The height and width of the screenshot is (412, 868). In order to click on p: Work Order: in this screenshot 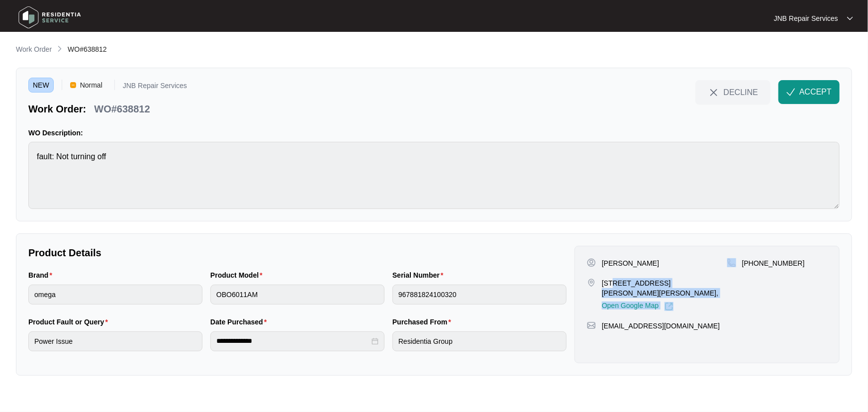, I will do `click(57, 109)`.